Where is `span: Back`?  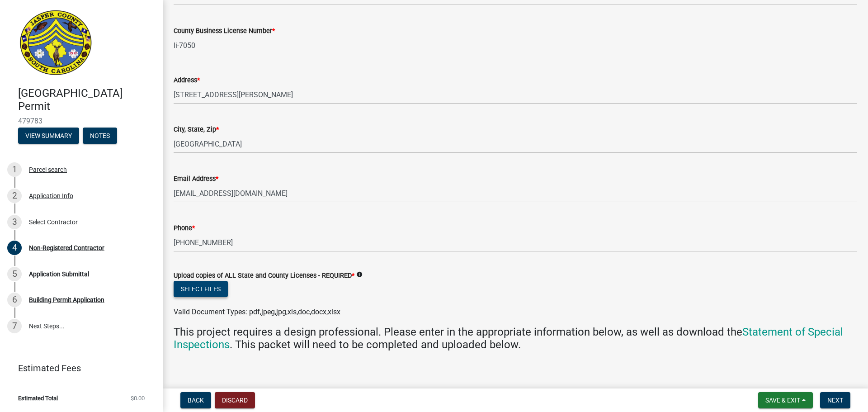
span: Back is located at coordinates (196, 401).